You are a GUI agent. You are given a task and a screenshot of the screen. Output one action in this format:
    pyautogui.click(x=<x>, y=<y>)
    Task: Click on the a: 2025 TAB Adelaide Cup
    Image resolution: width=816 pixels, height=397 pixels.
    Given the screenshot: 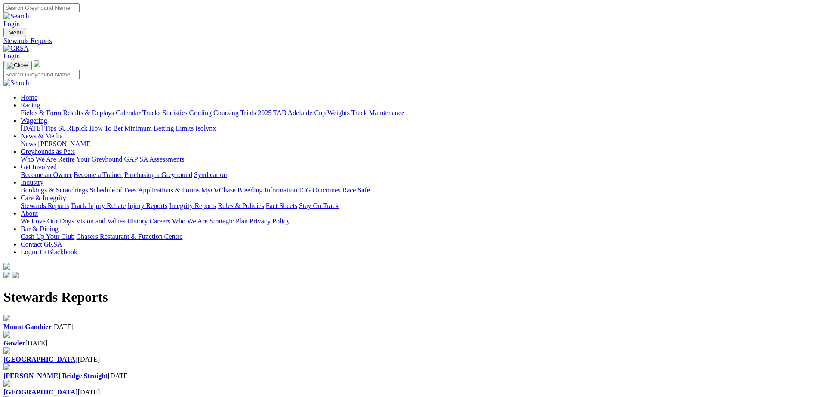 What is the action you would take?
    pyautogui.click(x=292, y=113)
    